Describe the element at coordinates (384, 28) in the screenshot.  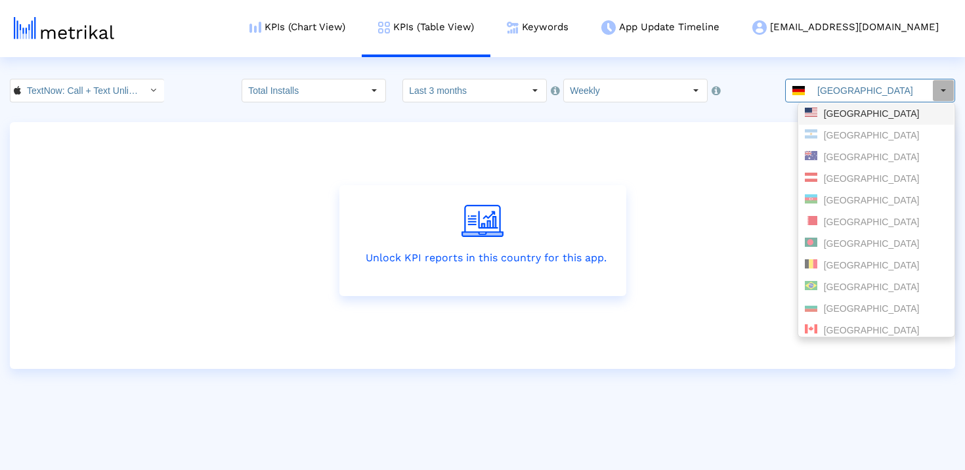
I see `img: kpi-table-menu-icon.png` at that location.